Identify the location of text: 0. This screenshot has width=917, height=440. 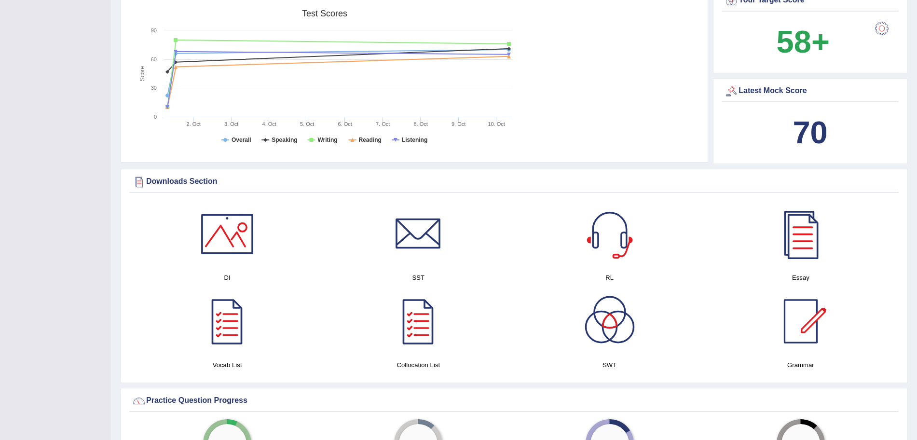
(155, 117).